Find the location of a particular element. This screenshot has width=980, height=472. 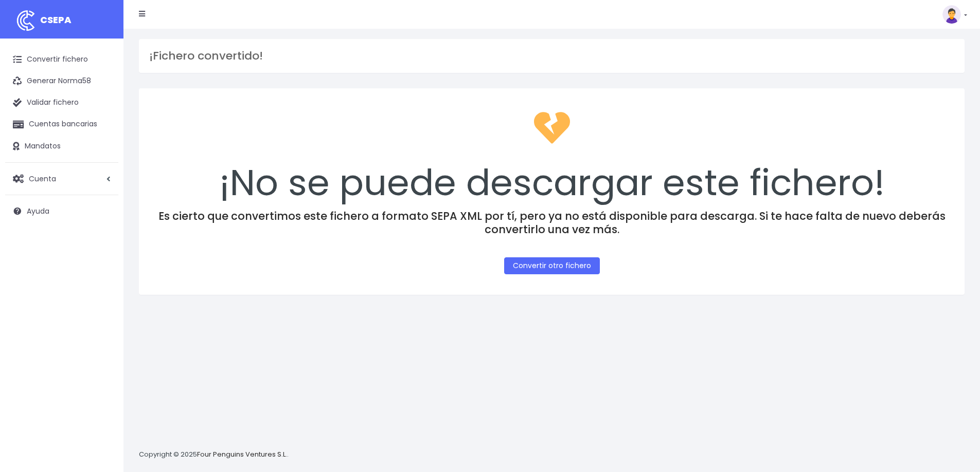

div: ¡No se puede descargar este fichero! is located at coordinates (551, 156).